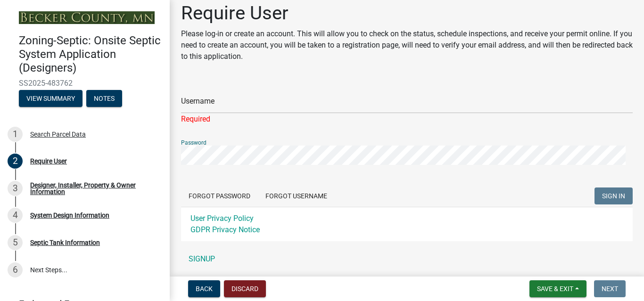 This screenshot has height=301, width=644. What do you see at coordinates (297, 196) in the screenshot?
I see `button: Forgot Username` at bounding box center [297, 196].